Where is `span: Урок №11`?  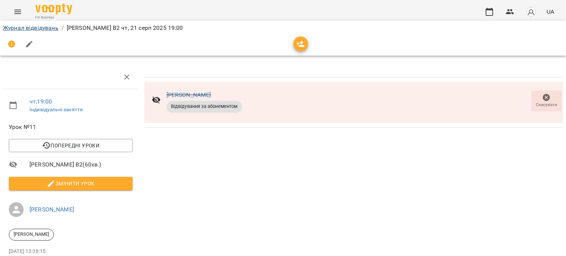 span: Урок №11 is located at coordinates (71, 127).